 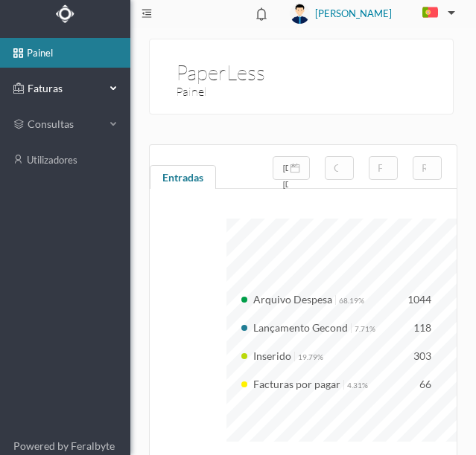 What do you see at coordinates (147, 13) in the screenshot?
I see `i: icon: menu-fold` at bounding box center [147, 13].